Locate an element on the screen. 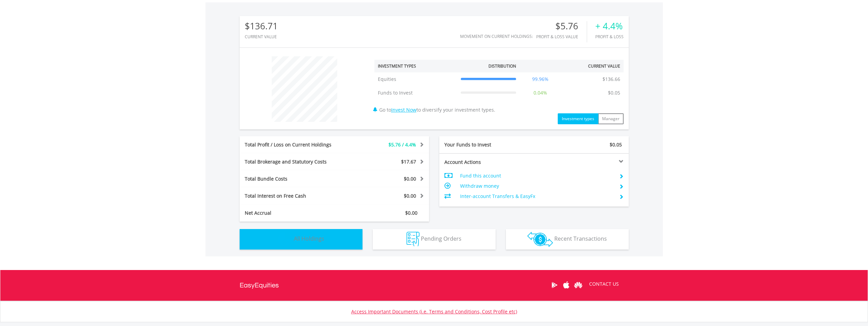 Image resolution: width=868 pixels, height=326 pixels. button: Recent Transactions is located at coordinates (567, 239).